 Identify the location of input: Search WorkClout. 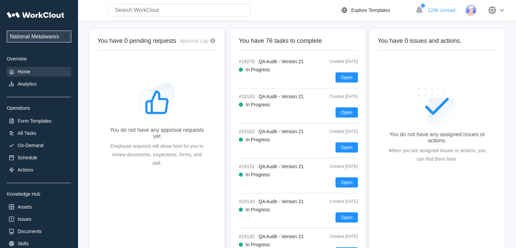
(179, 10).